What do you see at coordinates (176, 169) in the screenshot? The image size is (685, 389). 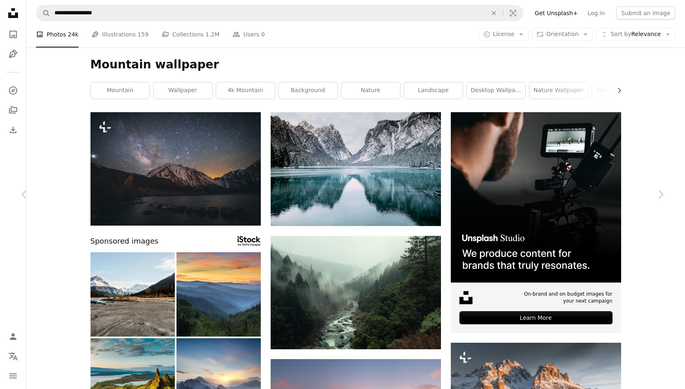 I see `a: the night sky over a mountain range and a lake` at bounding box center [176, 169].